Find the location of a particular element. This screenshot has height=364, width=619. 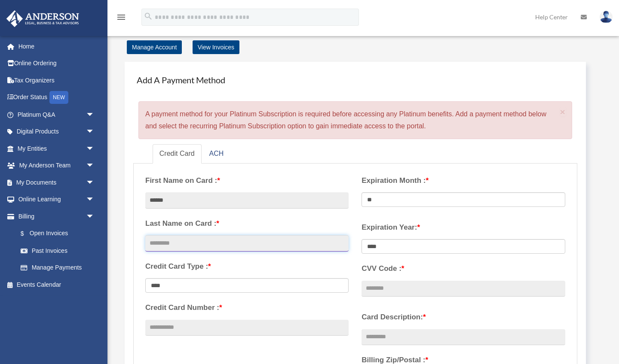

a: Digital Productsarrow_drop_down is located at coordinates (56, 132).